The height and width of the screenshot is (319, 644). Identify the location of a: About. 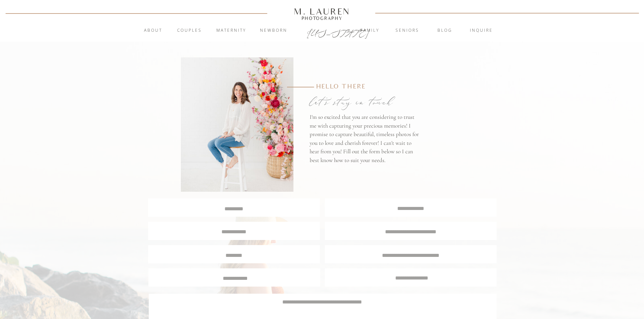
(154, 31).